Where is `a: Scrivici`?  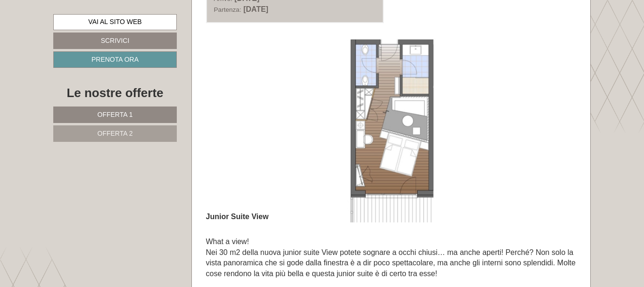
a: Scrivici is located at coordinates (115, 40).